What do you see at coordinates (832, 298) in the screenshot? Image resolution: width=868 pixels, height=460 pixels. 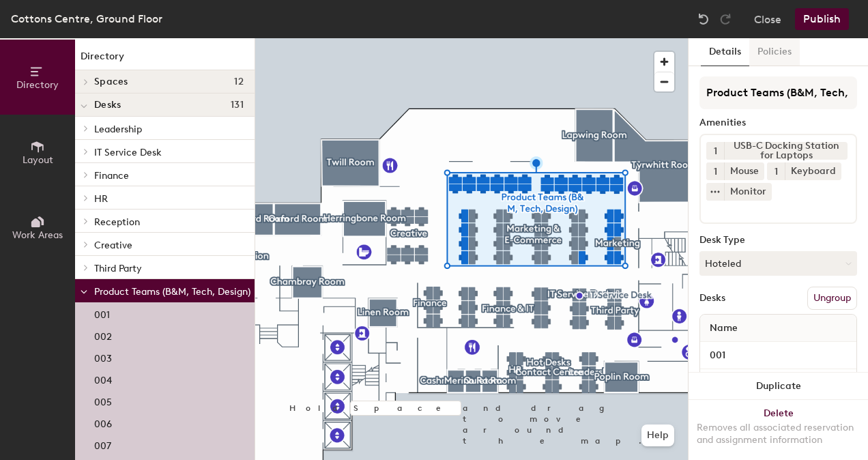 I see `button: Ungroup` at bounding box center [832, 298].